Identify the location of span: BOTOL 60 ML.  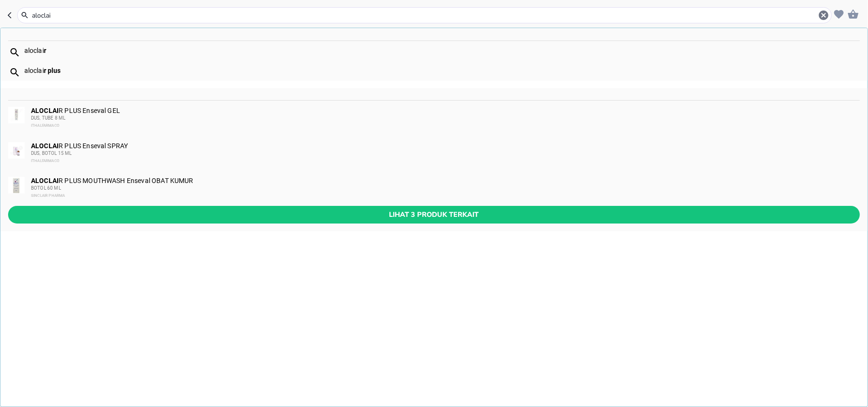
(45, 188).